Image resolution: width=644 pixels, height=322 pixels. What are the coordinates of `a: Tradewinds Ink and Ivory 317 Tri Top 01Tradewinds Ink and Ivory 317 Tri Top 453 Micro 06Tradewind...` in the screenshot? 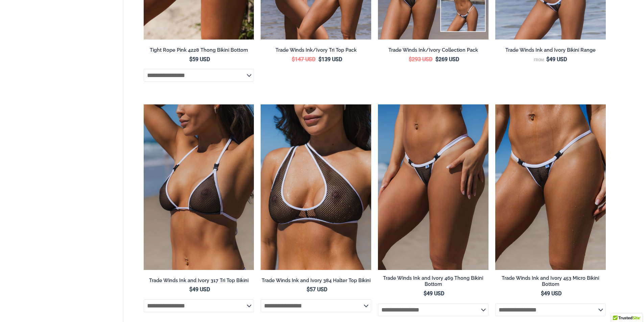 It's located at (199, 188).